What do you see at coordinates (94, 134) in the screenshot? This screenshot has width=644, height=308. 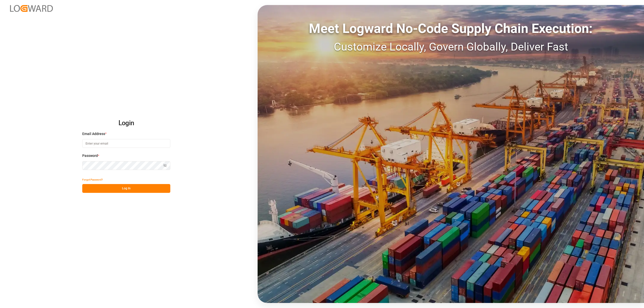 I see `span: Email Address` at bounding box center [94, 134].